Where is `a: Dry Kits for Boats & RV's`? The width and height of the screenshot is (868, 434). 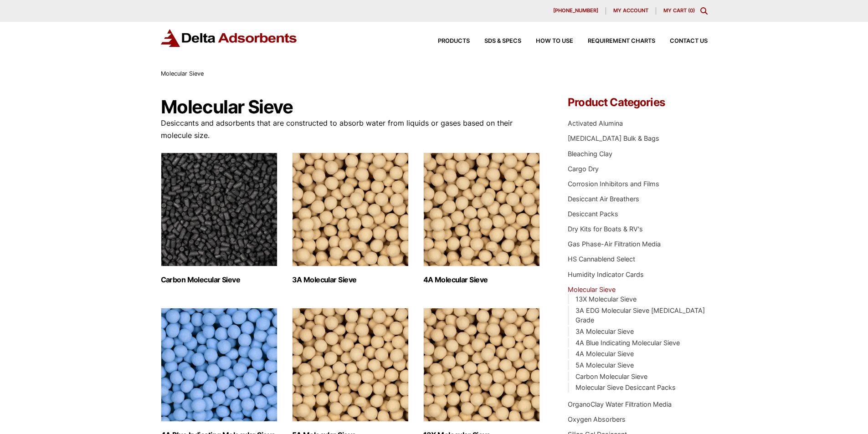
a: Dry Kits for Boats & RV's is located at coordinates (605, 229).